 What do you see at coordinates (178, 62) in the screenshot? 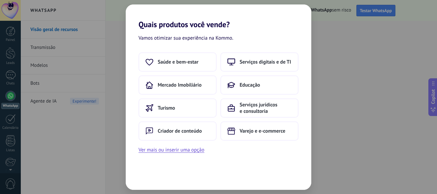
I see `button: Saúde e bem-estar` at bounding box center [178, 62].